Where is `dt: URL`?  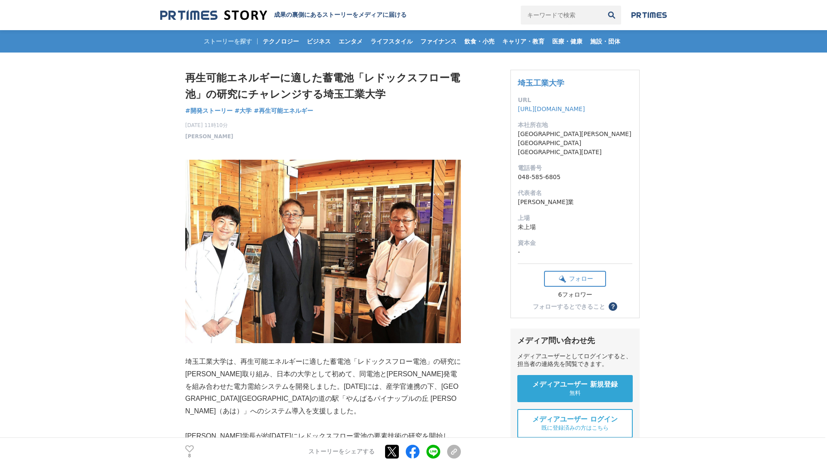 dt: URL is located at coordinates (575, 100).